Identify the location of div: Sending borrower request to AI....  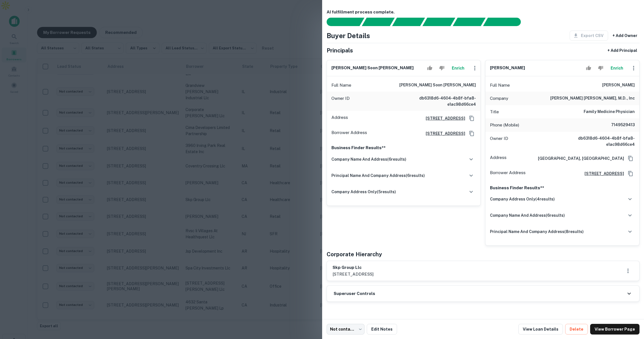
(341, 22).